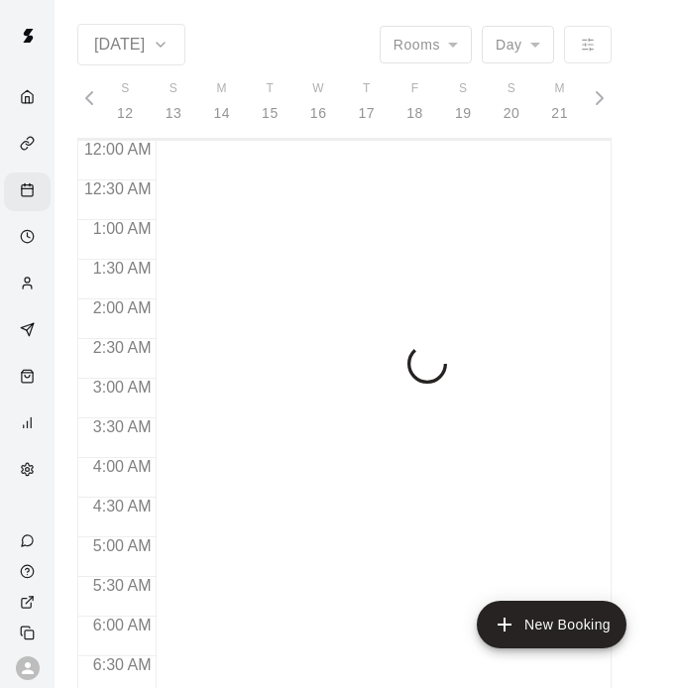  What do you see at coordinates (270, 101) in the screenshot?
I see `button: T15` at bounding box center [270, 101].